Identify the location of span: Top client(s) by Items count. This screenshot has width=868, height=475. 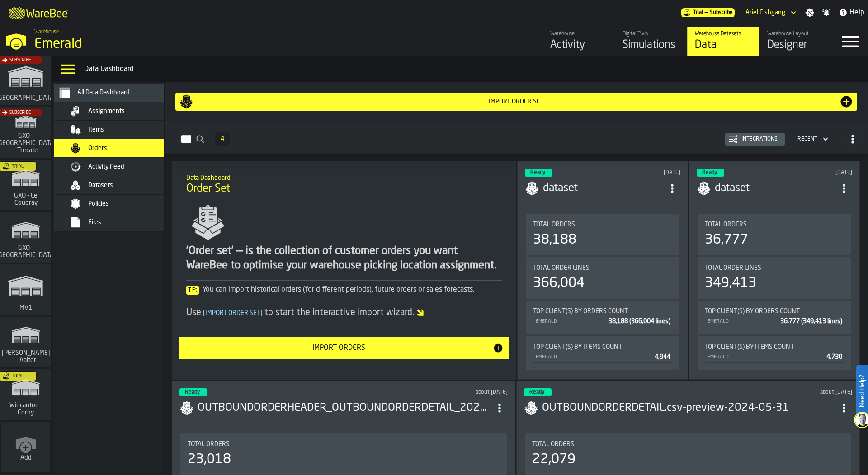
(577, 347).